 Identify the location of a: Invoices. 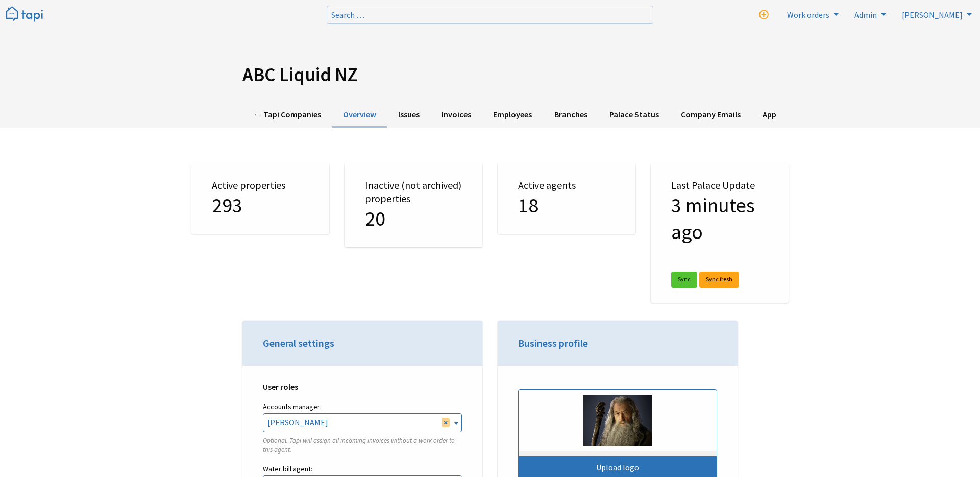
(456, 115).